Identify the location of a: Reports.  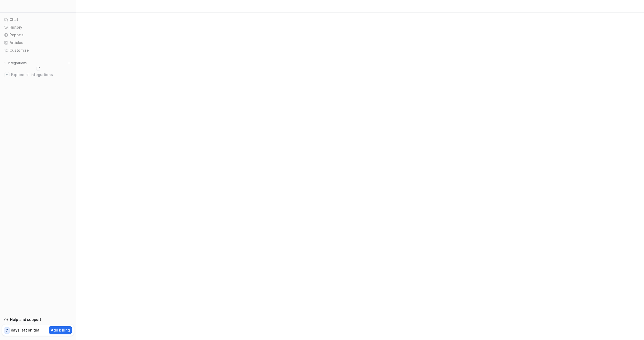
(38, 35).